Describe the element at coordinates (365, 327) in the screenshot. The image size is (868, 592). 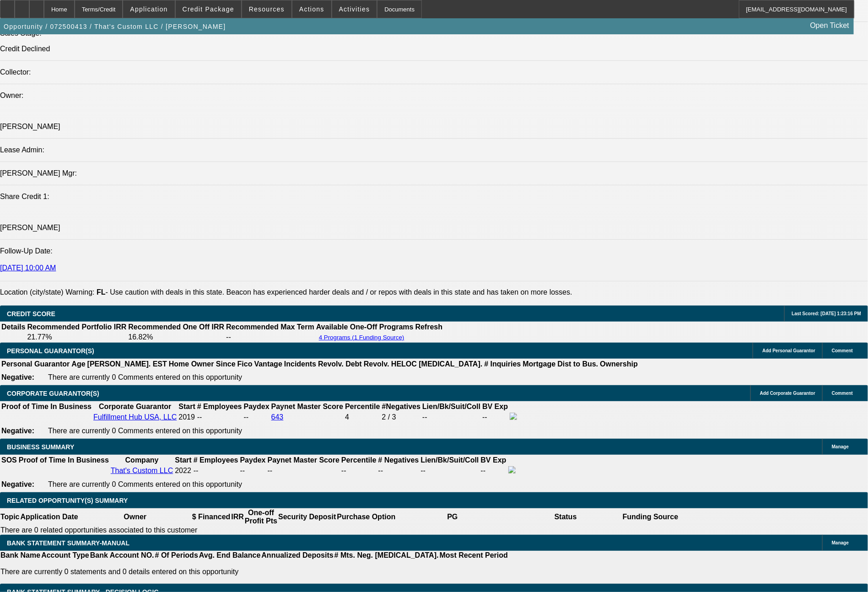
I see `th: Available One-Off Programs` at that location.